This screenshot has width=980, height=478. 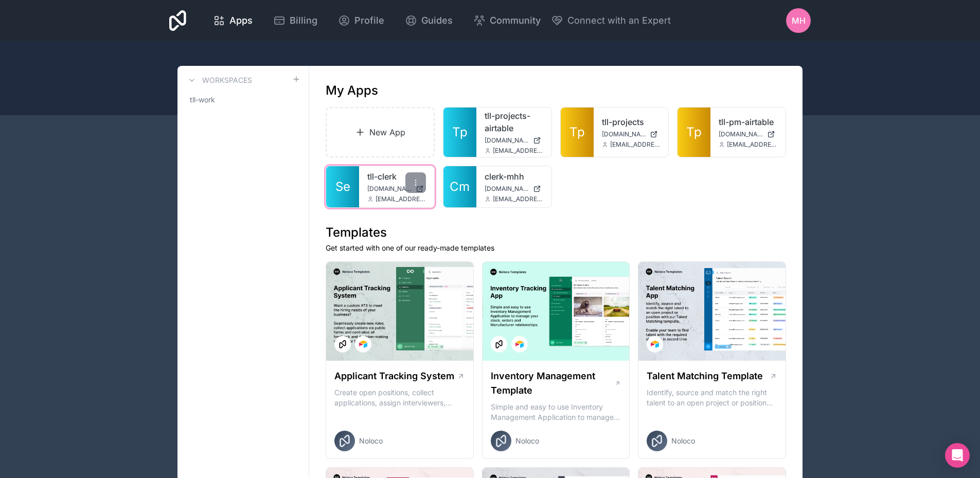 I want to click on span: tll-work, so click(x=202, y=100).